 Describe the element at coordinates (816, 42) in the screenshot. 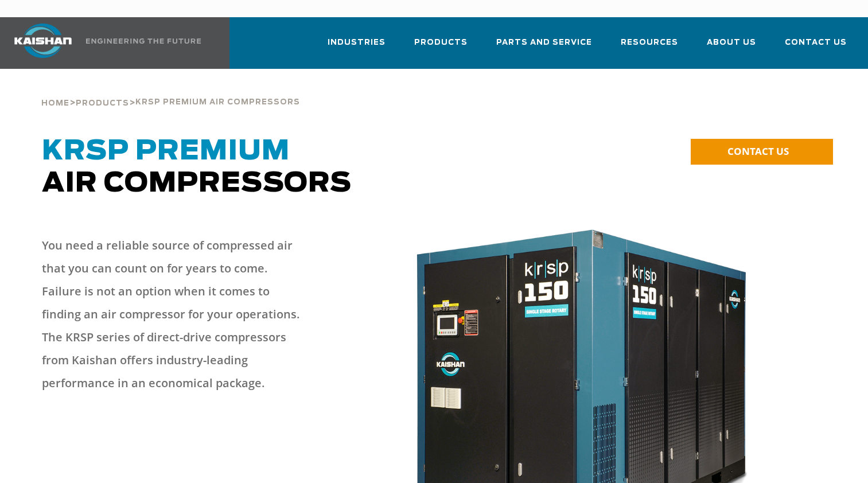

I see `span: Contact Us` at that location.